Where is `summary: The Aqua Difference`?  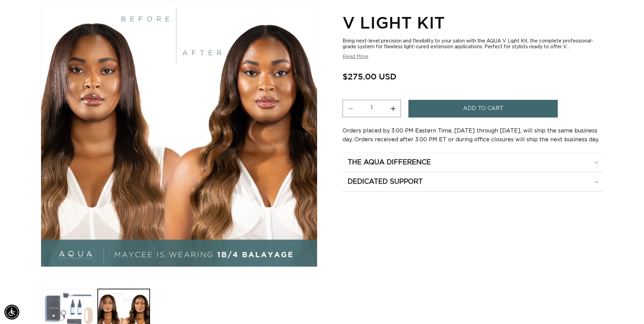 summary: The Aqua Difference is located at coordinates (473, 162).